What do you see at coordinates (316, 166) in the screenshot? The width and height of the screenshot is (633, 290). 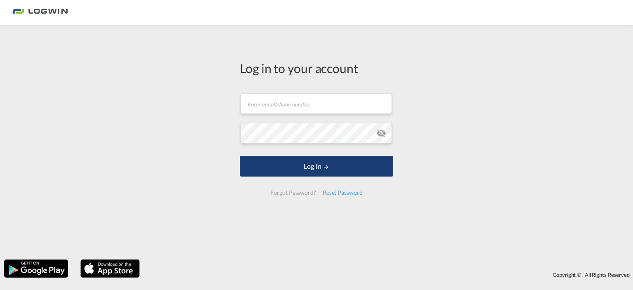 I see `button: LOGIN` at bounding box center [316, 166].